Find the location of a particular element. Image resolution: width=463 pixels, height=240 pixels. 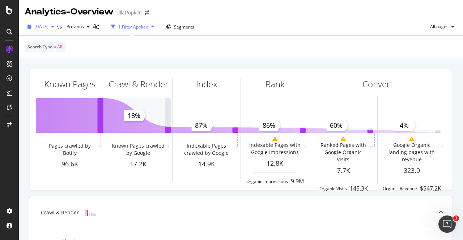

button: 1 Filter Applied is located at coordinates (132, 27).